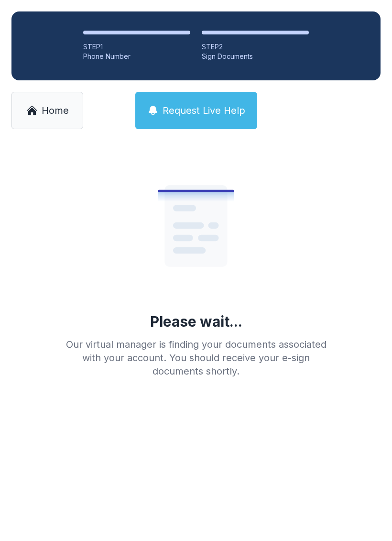 The height and width of the screenshot is (541, 392). Describe the element at coordinates (204, 110) in the screenshot. I see `span: Request Live Help` at that location.